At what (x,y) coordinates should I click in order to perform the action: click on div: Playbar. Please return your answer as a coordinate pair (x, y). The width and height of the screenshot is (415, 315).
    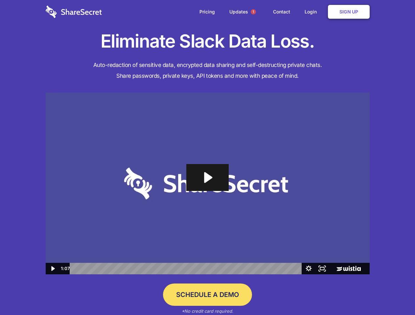
    Looking at the image, I should click on (186, 269).